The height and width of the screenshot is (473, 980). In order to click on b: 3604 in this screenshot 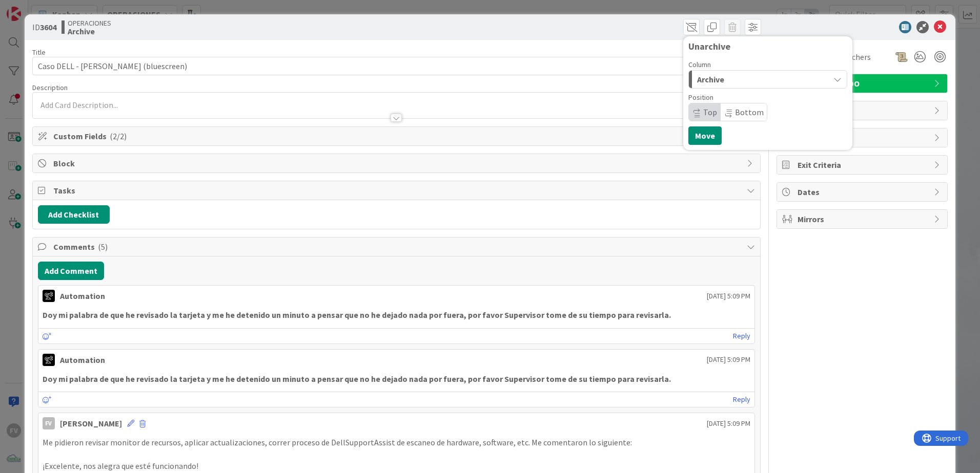, I will do `click(48, 28)`.